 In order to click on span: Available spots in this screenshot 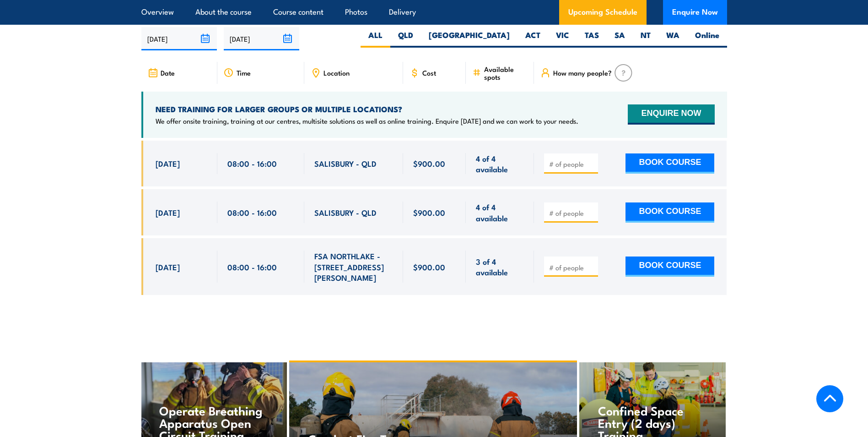, I will do `click(505, 73)`.